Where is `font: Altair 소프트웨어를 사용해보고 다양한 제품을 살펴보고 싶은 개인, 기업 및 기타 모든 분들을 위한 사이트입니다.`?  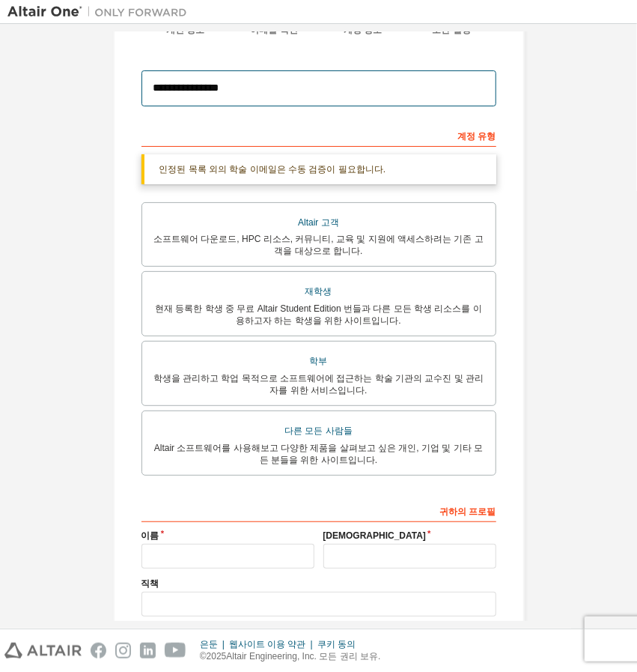 font: Altair 소프트웨어를 사용해보고 다양한 제품을 살펴보고 싶은 개인, 기업 및 기타 모든 분들을 위한 사이트입니다. is located at coordinates (318, 454).